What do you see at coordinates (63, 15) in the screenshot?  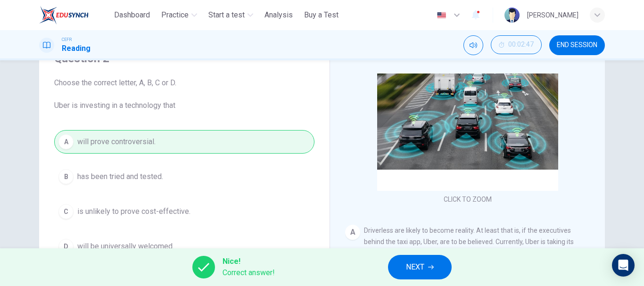 I see `img: ELTC logo` at bounding box center [63, 15].